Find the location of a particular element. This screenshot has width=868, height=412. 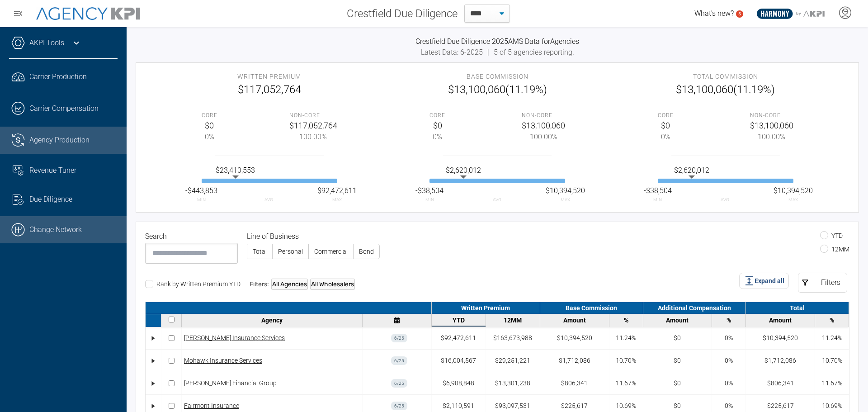

a: Fairmont Insurance is located at coordinates (212, 405).